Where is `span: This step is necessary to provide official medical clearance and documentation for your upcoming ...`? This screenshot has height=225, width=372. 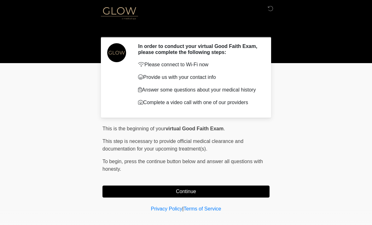 span: This step is necessary to provide official medical clearance and documentation for your upcoming ... is located at coordinates (173, 145).